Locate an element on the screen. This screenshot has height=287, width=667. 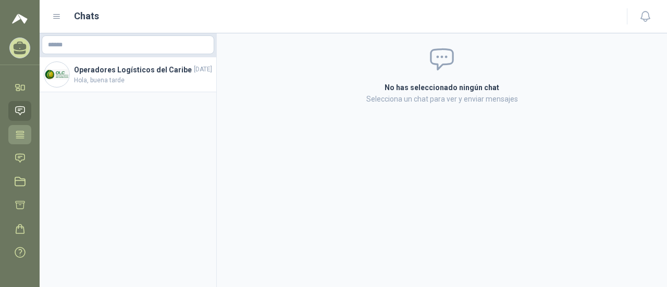
h1: Chats is located at coordinates (87, 16).